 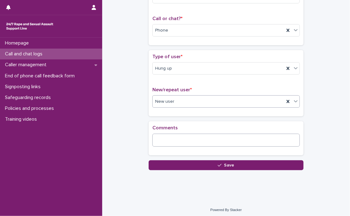 What do you see at coordinates (229, 165) in the screenshot?
I see `span: Save` at bounding box center [229, 165].